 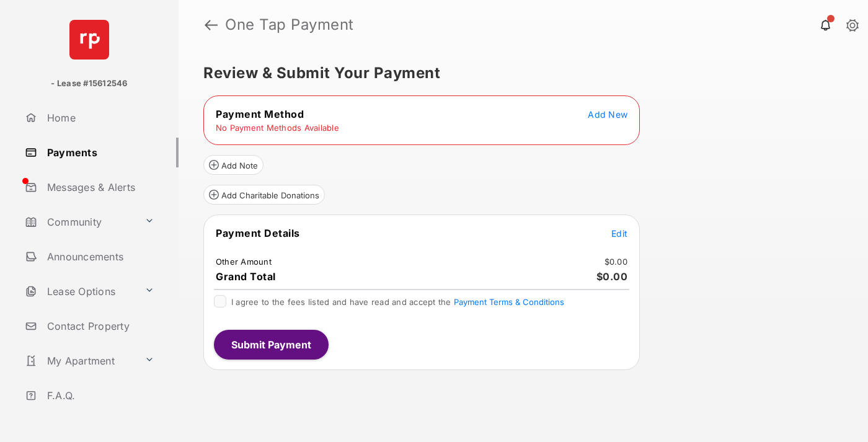 What do you see at coordinates (79, 292) in the screenshot?
I see `a: Lease Options` at bounding box center [79, 292].